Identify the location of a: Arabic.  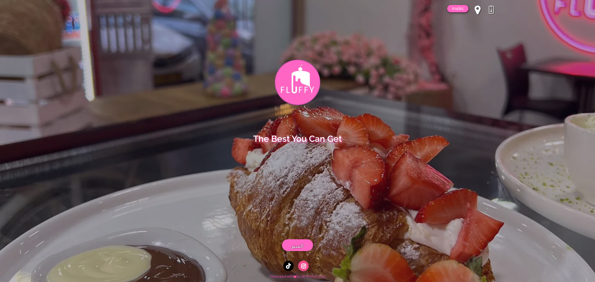
(458, 9).